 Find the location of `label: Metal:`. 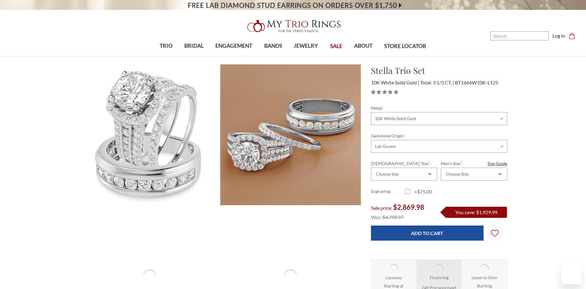

label: Metal: is located at coordinates (439, 108).